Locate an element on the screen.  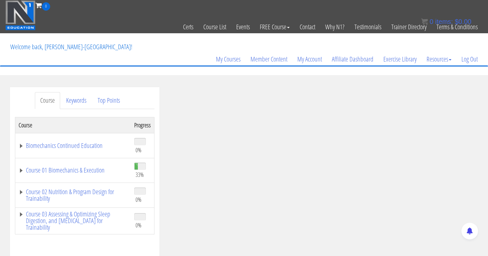
a: Testimonials is located at coordinates (368, 27).